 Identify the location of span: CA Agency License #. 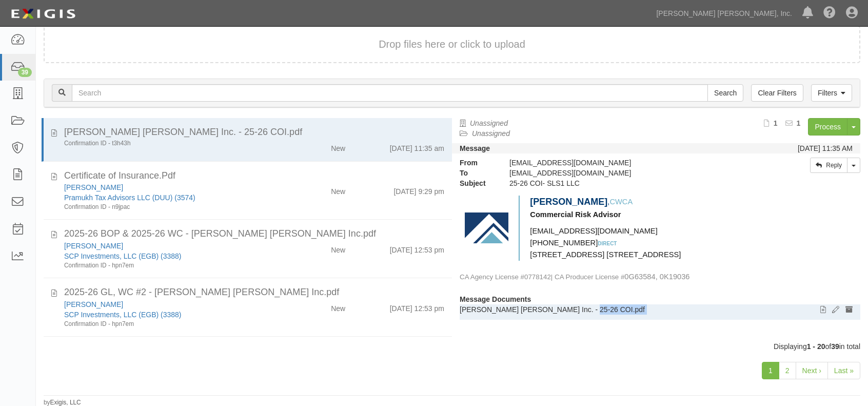
(492, 277).